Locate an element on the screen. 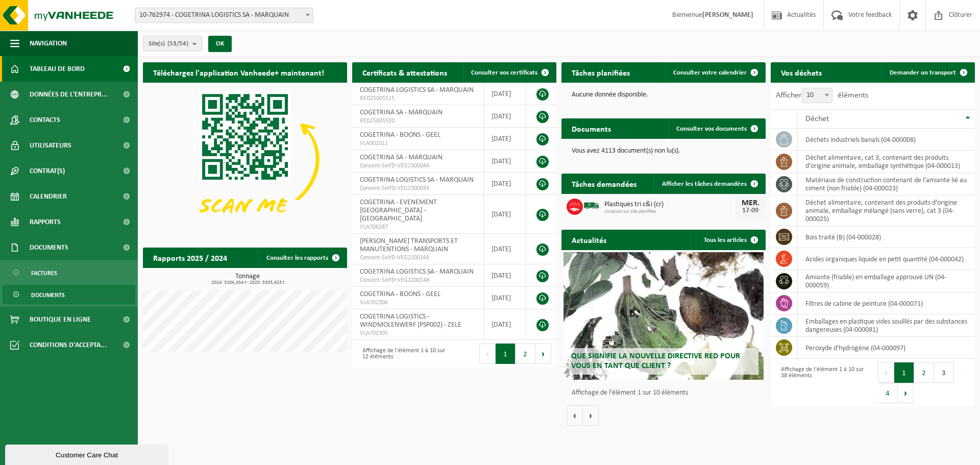 The width and height of the screenshot is (980, 465). a: Tous les articles is located at coordinates (730, 240).